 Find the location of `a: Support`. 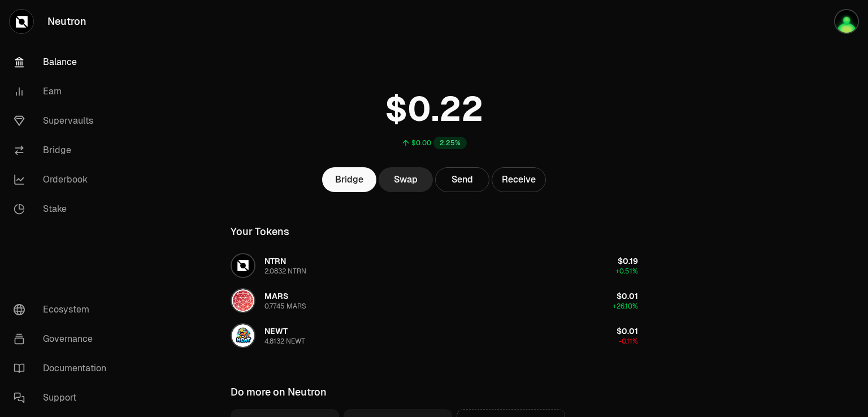

a: Support is located at coordinates (63, 398).